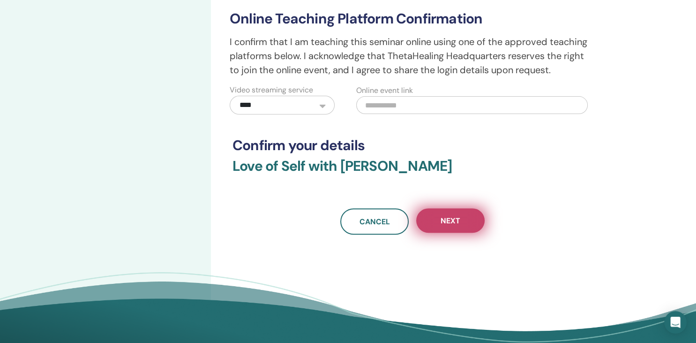 The height and width of the screenshot is (343, 696). Describe the element at coordinates (375, 221) in the screenshot. I see `span: Cancel` at that location.